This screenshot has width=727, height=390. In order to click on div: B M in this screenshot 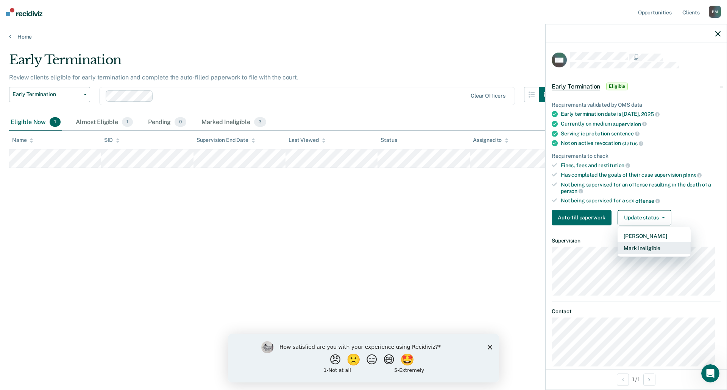, I will do `click(715, 12)`.